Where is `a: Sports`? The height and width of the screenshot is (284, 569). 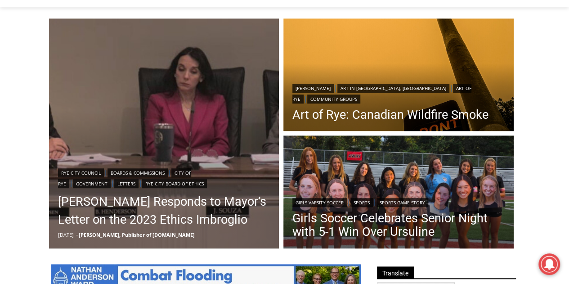 a: Sports is located at coordinates (362, 203).